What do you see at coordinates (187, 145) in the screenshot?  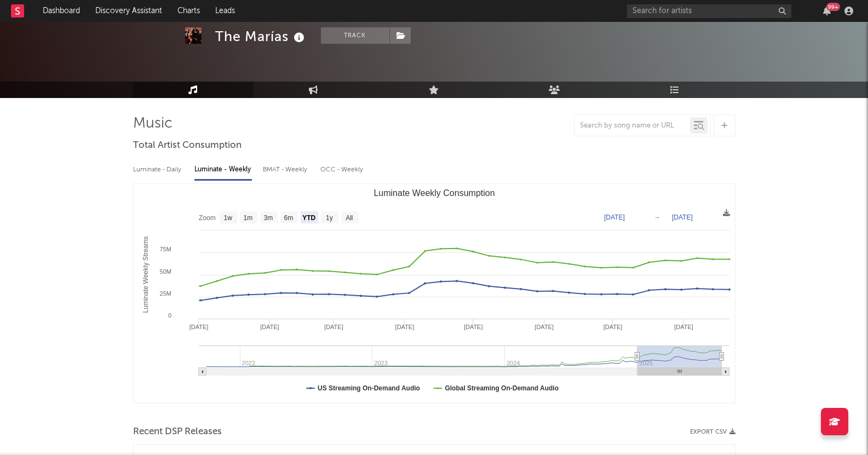 I see `span: Total Artist Consumption` at bounding box center [187, 145].